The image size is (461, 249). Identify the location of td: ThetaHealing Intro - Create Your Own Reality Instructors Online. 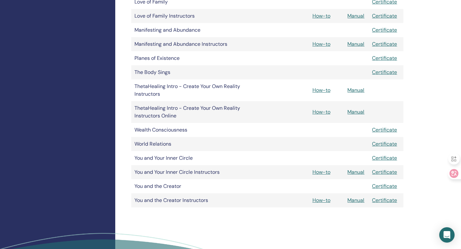
(189, 112).